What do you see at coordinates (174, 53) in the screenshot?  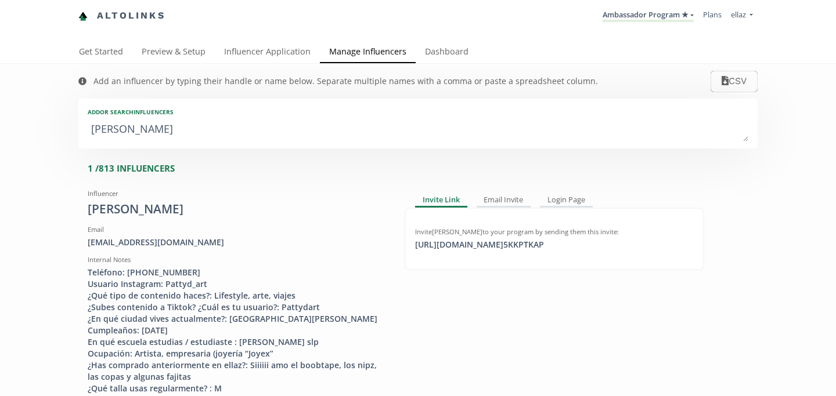 I see `a: Preview & Setup` at bounding box center [174, 53].